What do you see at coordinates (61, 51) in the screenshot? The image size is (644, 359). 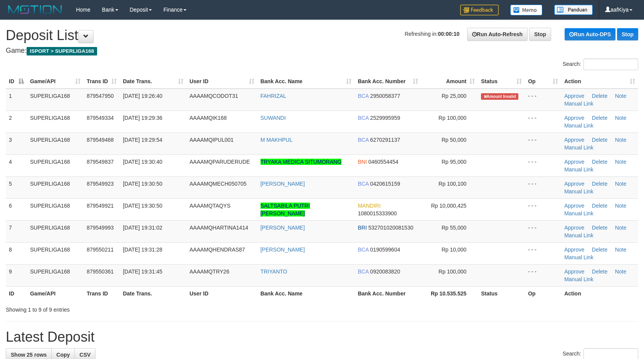 I see `span: ISPORT > SUPERLIGA168` at bounding box center [61, 51].